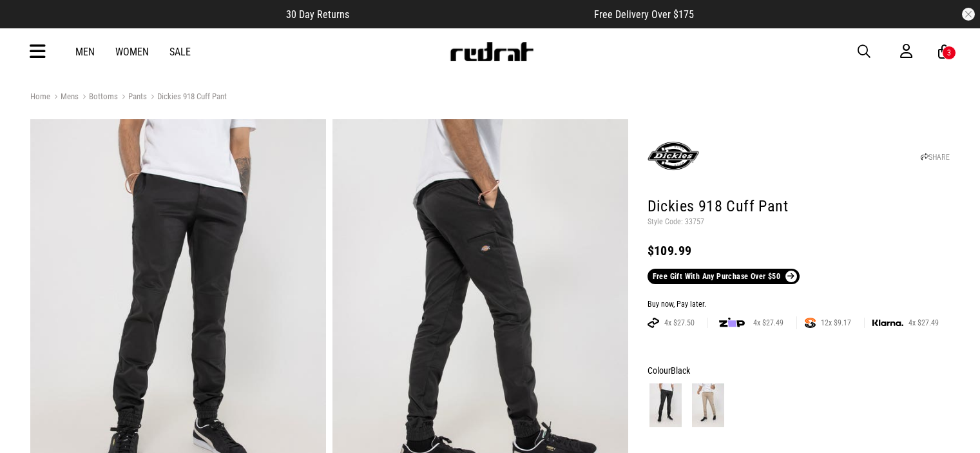 This screenshot has height=453, width=980. Describe the element at coordinates (132, 52) in the screenshot. I see `a: Women` at that location.